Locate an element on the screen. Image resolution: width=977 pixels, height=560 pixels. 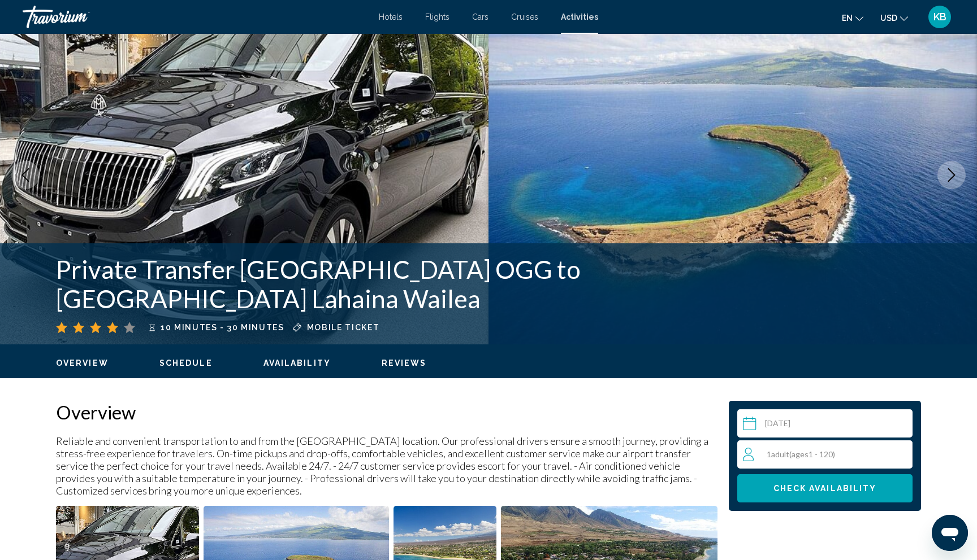
span: Overview is located at coordinates (82, 364).